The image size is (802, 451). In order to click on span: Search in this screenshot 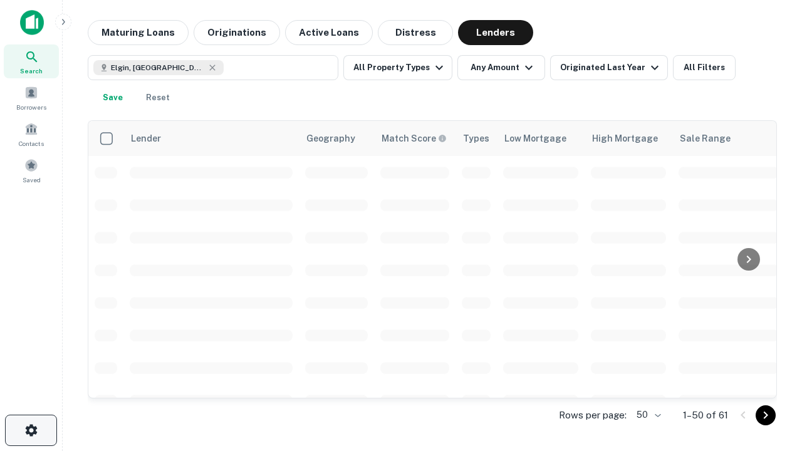, I will do `click(31, 71)`.